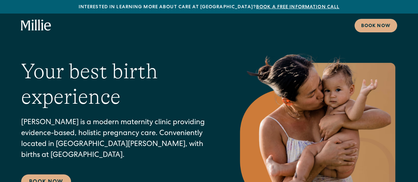 Image resolution: width=418 pixels, height=182 pixels. Describe the element at coordinates (116, 84) in the screenshot. I see `h1: Your best birth experience` at that location.